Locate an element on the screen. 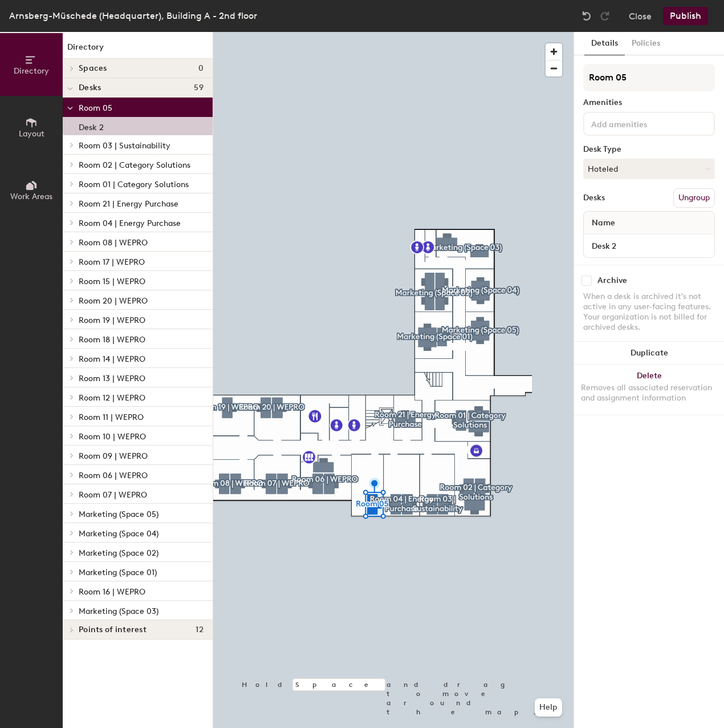  p: Desk 2 is located at coordinates (91, 126).